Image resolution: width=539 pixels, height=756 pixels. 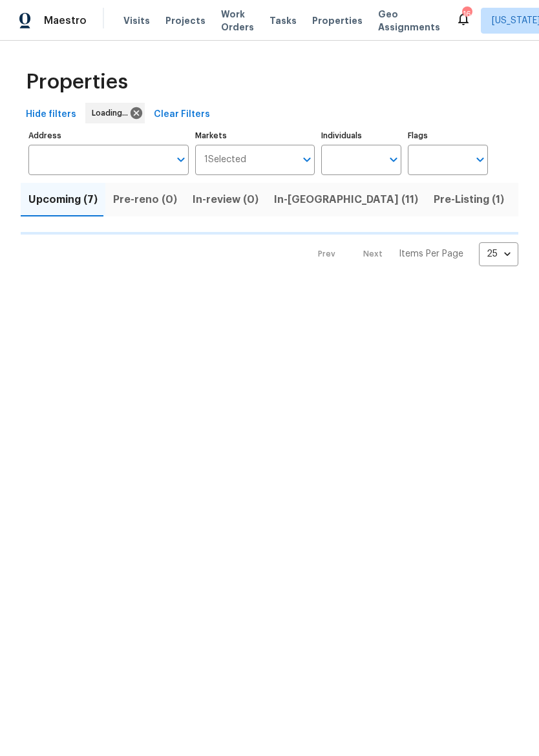 I want to click on label: Individuals, so click(x=361, y=136).